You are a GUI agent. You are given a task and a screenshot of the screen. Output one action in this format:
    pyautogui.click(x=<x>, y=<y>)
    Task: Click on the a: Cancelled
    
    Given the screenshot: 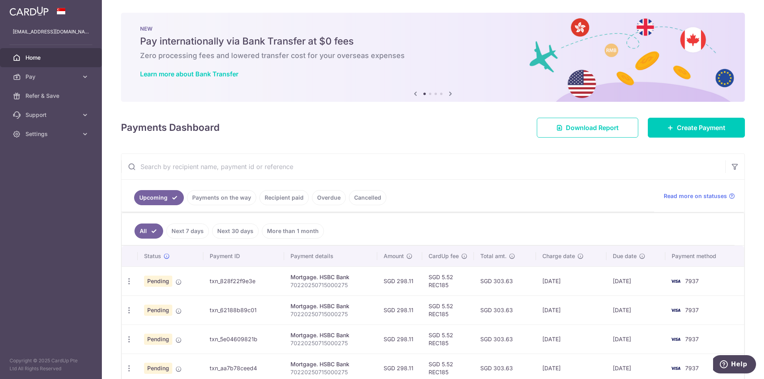 What is the action you would take?
    pyautogui.click(x=368, y=198)
    